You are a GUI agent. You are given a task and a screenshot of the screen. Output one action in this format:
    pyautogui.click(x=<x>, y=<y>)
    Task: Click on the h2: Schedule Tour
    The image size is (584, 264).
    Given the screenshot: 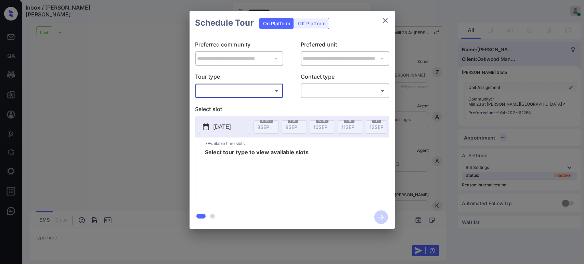 What is the action you would take?
    pyautogui.click(x=225, y=23)
    